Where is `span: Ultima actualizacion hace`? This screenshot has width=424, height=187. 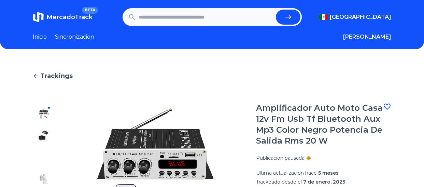
span: Ultima actualizacion hace is located at coordinates (286, 173).